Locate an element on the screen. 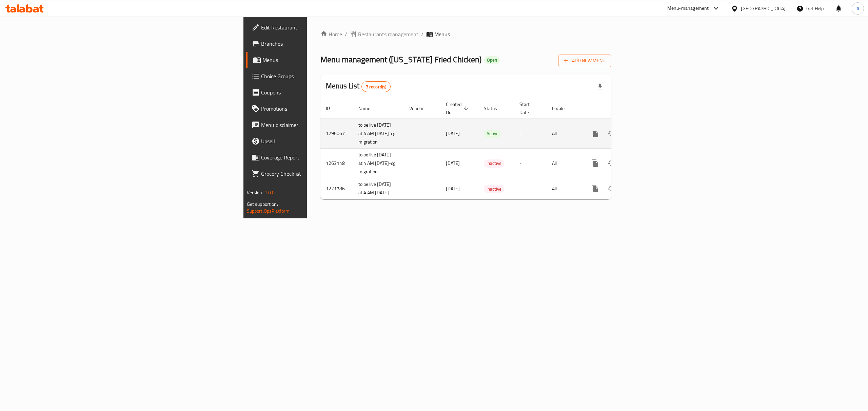  div: Open is located at coordinates (491, 60).